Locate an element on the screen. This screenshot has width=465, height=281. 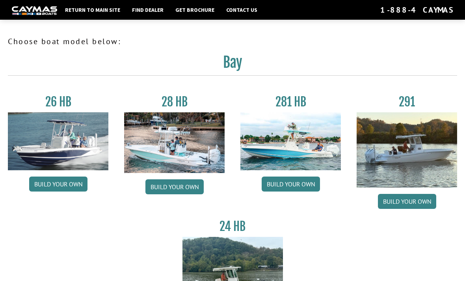
a: Find Dealer is located at coordinates (148, 10).